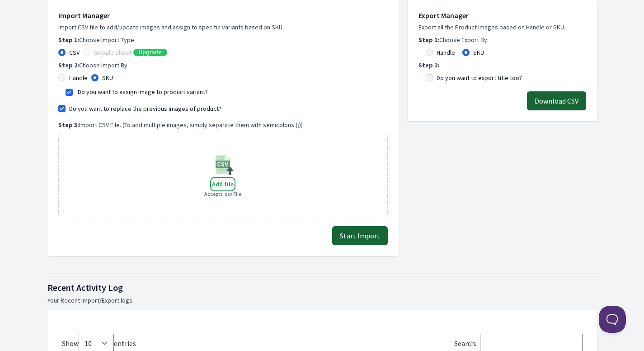  What do you see at coordinates (143, 92) in the screenshot?
I see `label: Do you want to assign image to product variant?` at bounding box center [143, 92].